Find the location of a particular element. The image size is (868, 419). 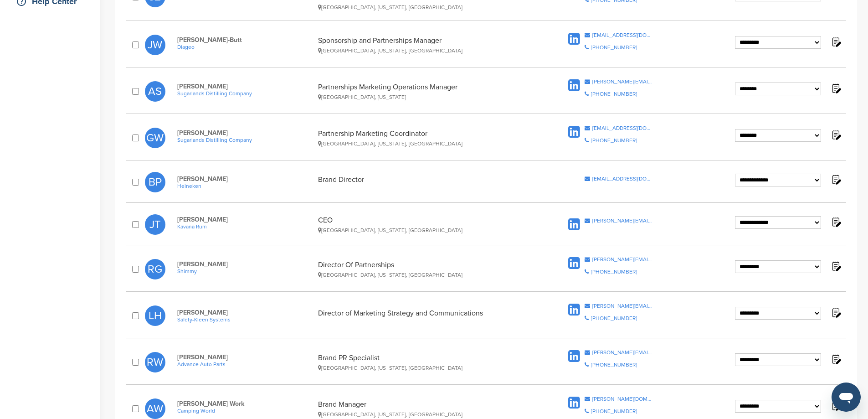

span: Camping World is located at coordinates (245, 411).